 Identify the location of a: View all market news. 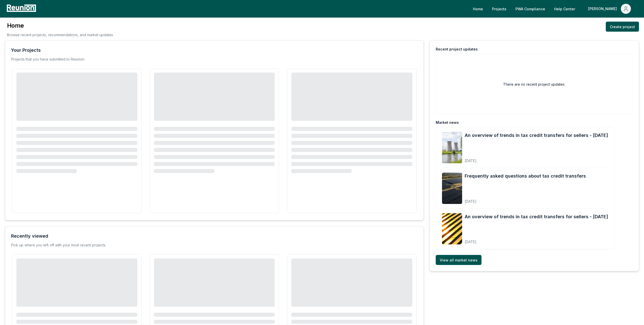
(458, 260).